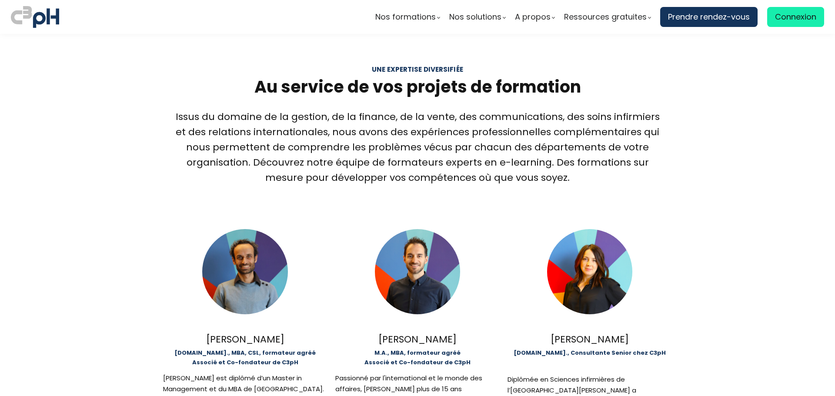 The height and width of the screenshot is (396, 835). I want to click on div: Issus du domaine de la gestion, de la finance, de la vente, des communications, des soins infirmi..., so click(417, 147).